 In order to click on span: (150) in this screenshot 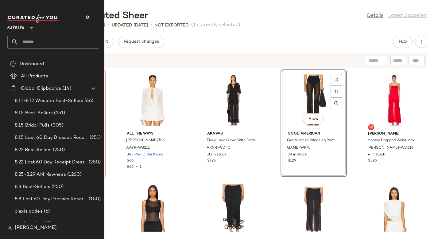, I will do `click(94, 199)`.